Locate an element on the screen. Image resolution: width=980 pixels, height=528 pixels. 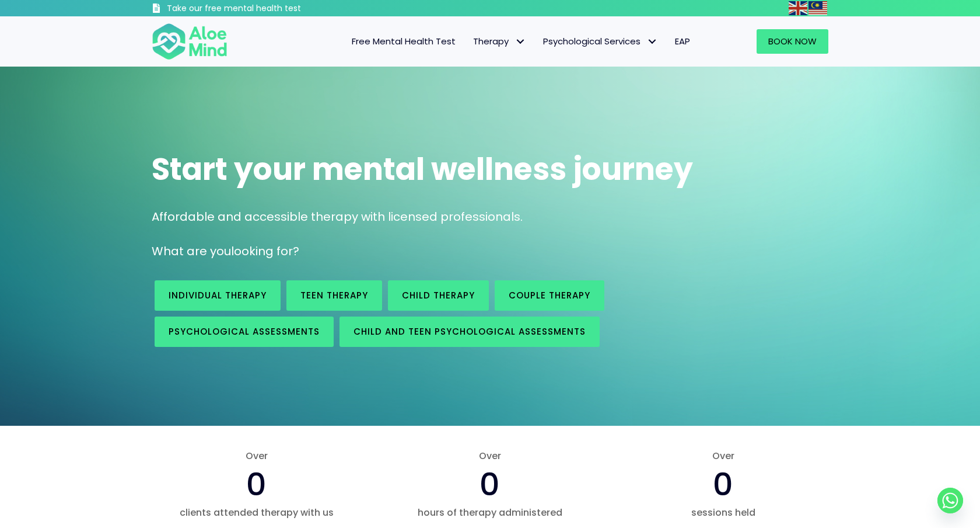
img: ms is located at coordinates (818, 8).